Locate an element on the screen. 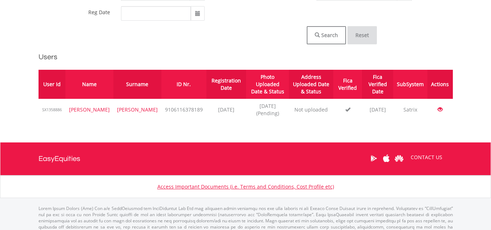  th: Registration Date is located at coordinates (226, 84).